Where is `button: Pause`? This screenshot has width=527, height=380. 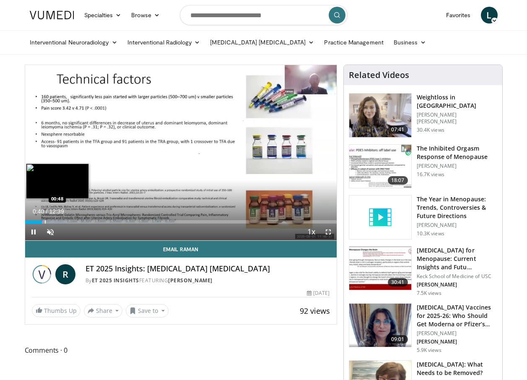 button: Pause is located at coordinates (34, 232).